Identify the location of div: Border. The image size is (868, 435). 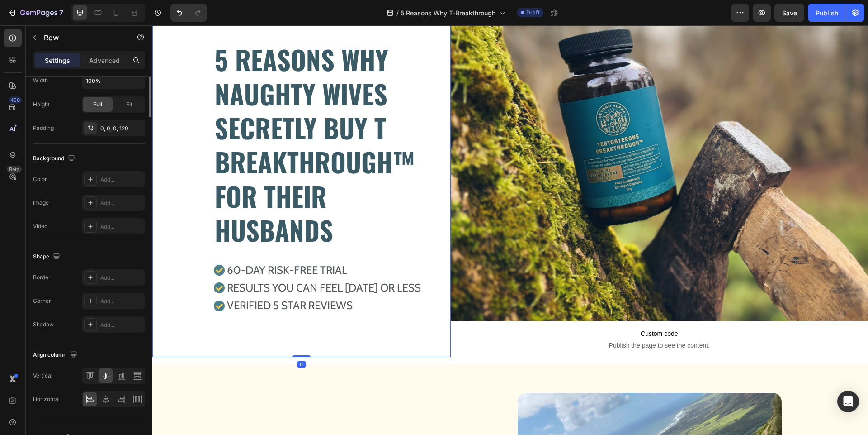
(42, 277).